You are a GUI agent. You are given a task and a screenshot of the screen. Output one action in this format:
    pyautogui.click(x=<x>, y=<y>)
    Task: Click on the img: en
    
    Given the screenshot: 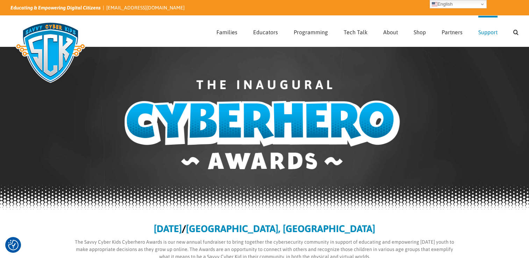 What is the action you would take?
    pyautogui.click(x=435, y=4)
    